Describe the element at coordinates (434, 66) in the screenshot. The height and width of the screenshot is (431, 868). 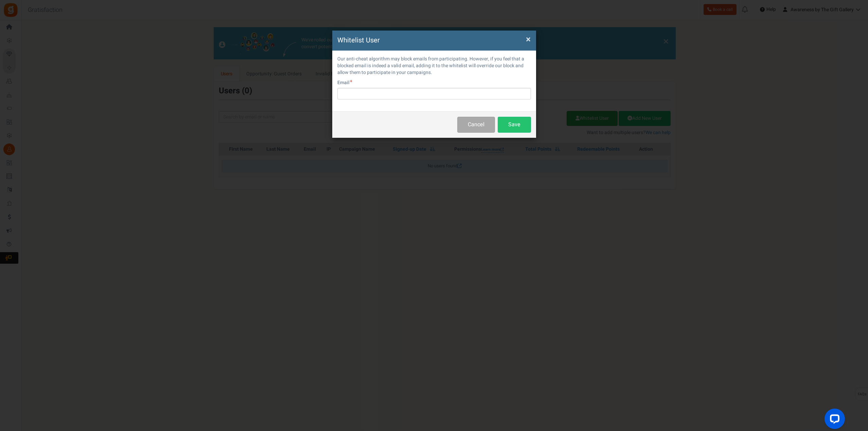
I see `p: Our anti-cheat algorithm may block emails from participating. However, if you feel that a blocked...` at that location.